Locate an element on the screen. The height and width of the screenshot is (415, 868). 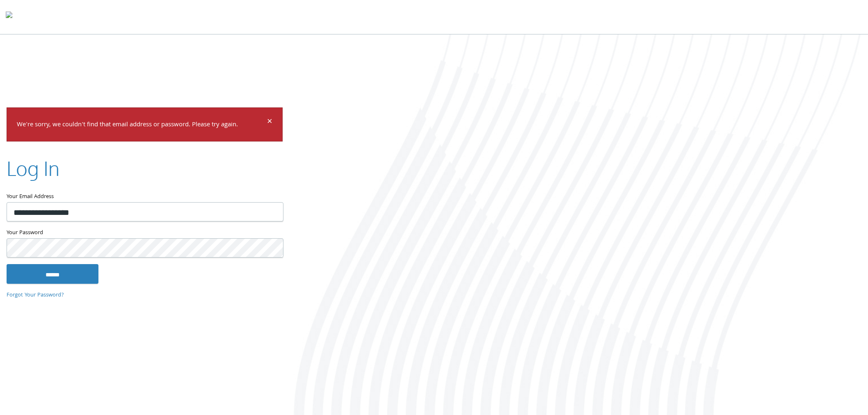
a: Forgot Your Password? is located at coordinates (35, 295).